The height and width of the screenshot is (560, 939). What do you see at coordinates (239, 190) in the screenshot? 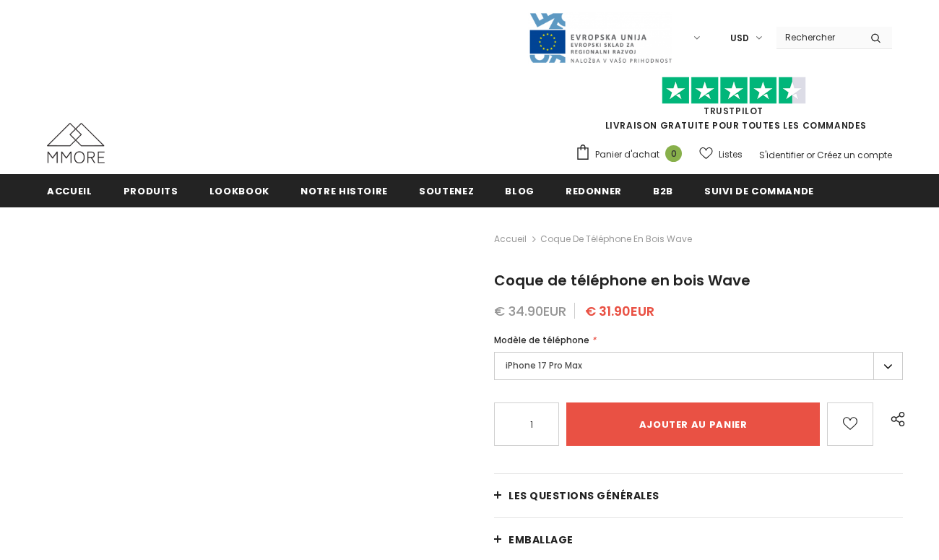
I see `span: Lookbook` at bounding box center [239, 190].